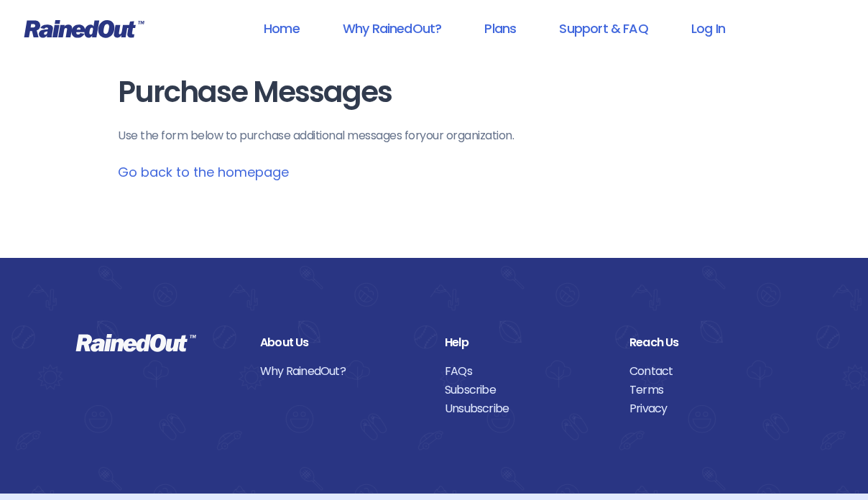  What do you see at coordinates (526, 343) in the screenshot?
I see `div: Help` at bounding box center [526, 343].